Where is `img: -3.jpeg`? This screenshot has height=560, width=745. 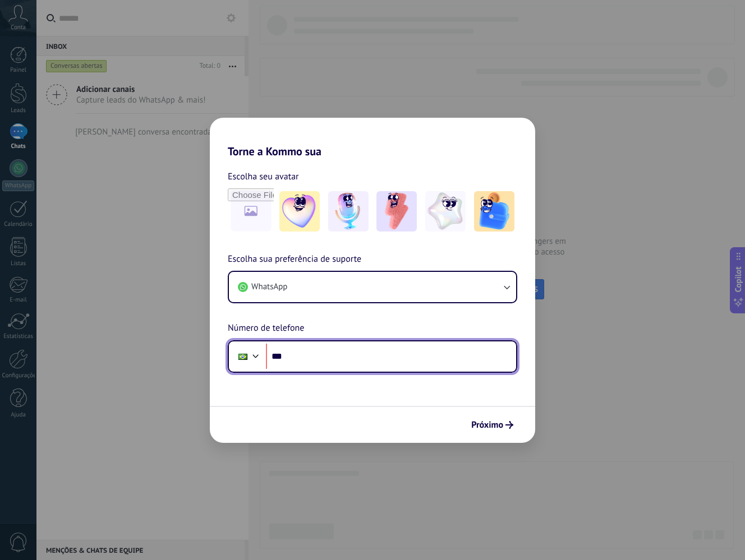 img: -3.jpeg is located at coordinates (396, 211).